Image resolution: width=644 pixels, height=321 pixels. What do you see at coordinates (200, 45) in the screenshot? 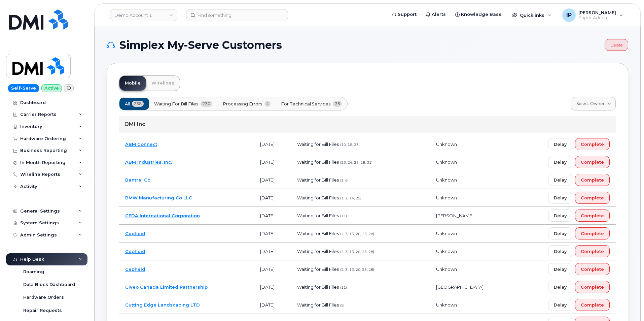
I see `span: Simplex My-Serve Customers` at bounding box center [200, 45].